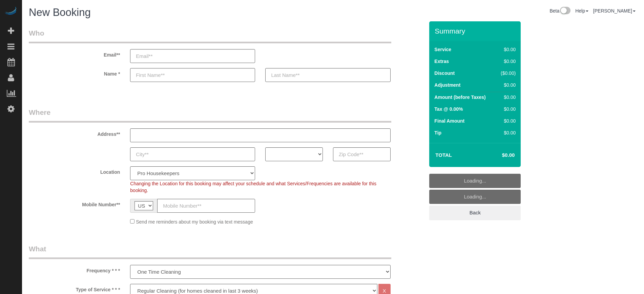 The height and width of the screenshot is (294, 644). Describe the element at coordinates (475, 213) in the screenshot. I see `a: Back` at that location.